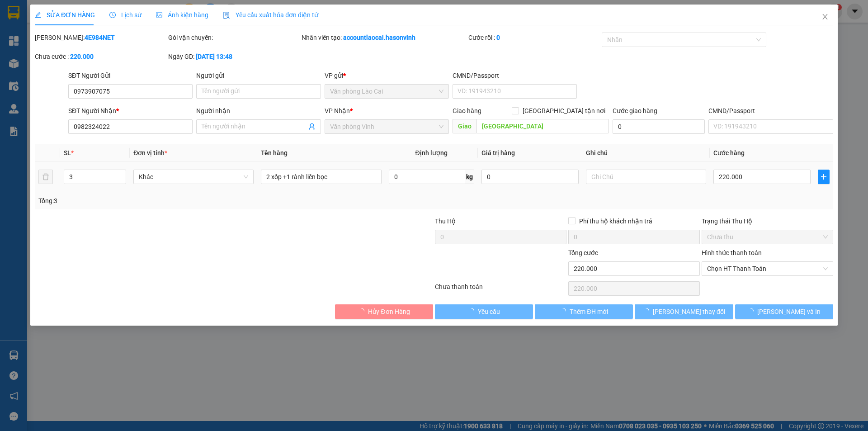  What do you see at coordinates (825, 17) in the screenshot?
I see `span: close` at bounding box center [825, 17].